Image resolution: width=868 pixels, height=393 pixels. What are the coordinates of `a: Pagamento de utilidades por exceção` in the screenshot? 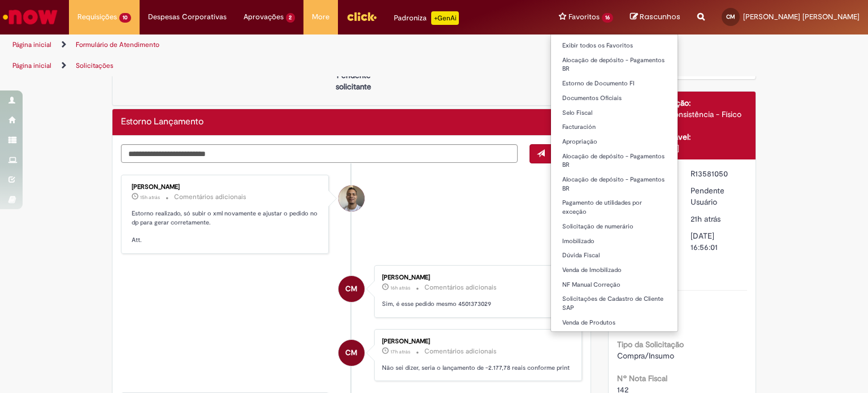 It's located at (615, 207).